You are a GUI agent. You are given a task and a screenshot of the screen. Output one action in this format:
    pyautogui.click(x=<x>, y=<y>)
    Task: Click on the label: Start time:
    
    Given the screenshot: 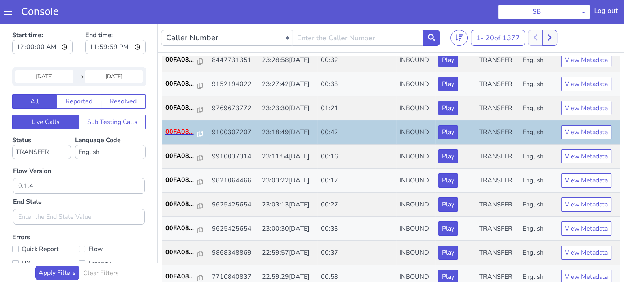 What is the action you would take?
    pyautogui.click(x=42, y=19)
    